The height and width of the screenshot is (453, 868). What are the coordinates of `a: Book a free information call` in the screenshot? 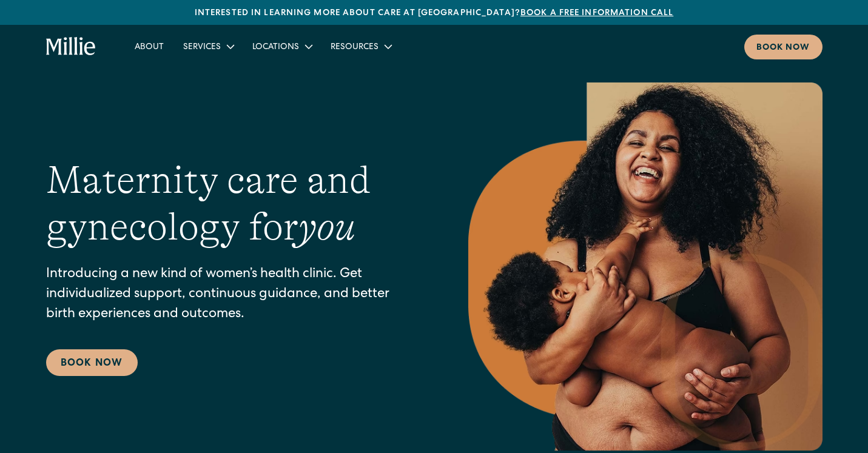 It's located at (597, 14).